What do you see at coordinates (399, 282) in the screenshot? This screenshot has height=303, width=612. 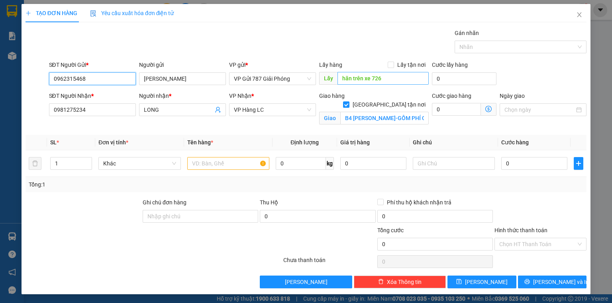 I see `button: deleteXóa Thông tin` at bounding box center [399, 282].